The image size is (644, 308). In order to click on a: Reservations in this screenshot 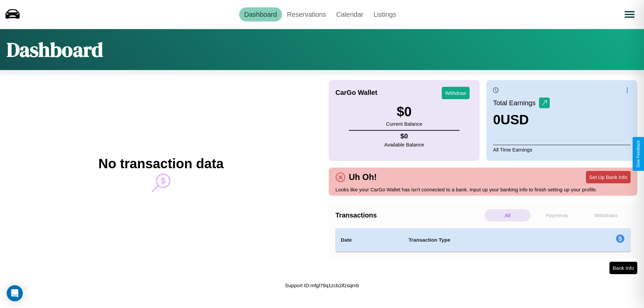, I will do `click(307, 15)`.